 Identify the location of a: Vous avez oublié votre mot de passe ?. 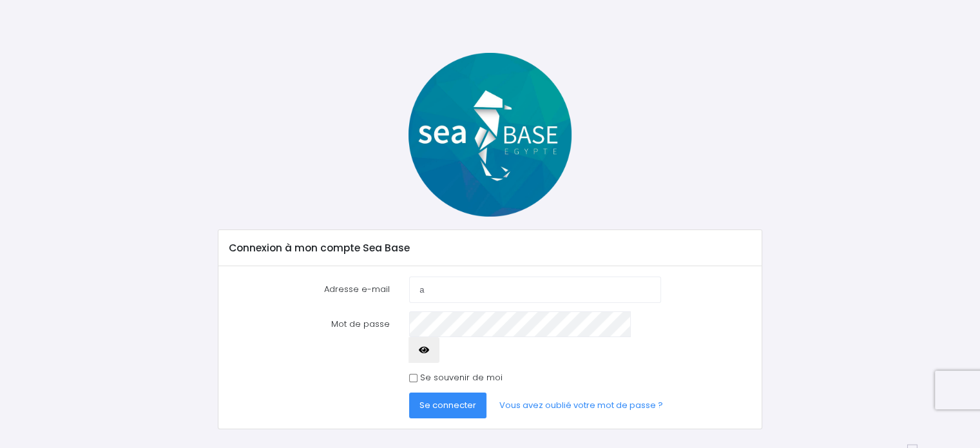
(581, 405).